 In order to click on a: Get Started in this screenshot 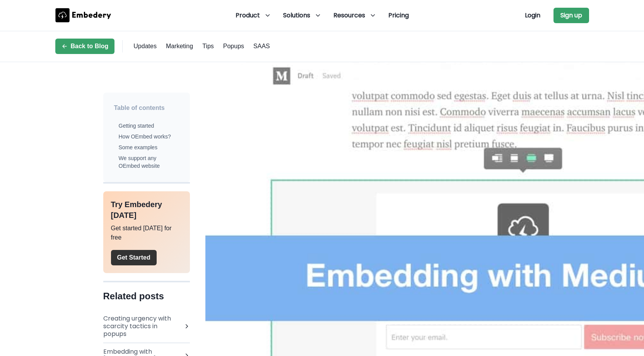, I will do `click(147, 258)`.